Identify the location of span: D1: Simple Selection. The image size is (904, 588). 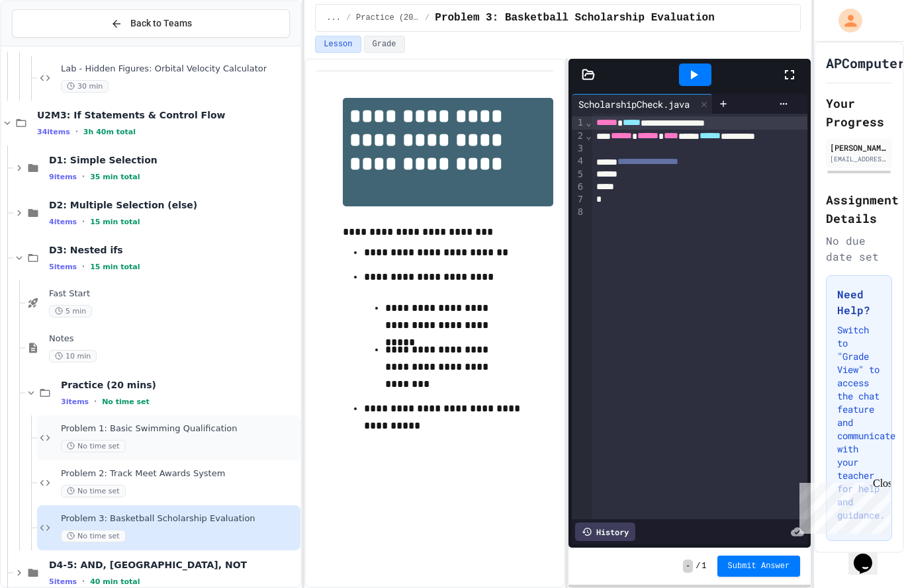
(173, 160).